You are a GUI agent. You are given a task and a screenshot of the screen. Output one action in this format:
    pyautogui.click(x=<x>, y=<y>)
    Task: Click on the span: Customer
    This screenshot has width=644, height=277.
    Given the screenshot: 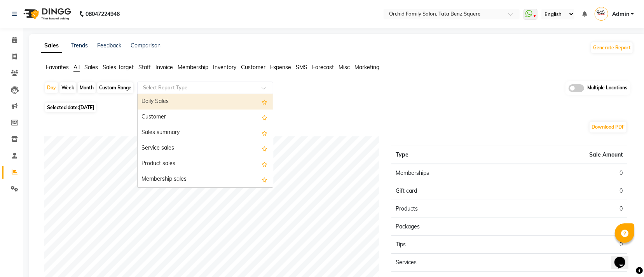 What is the action you would take?
    pyautogui.click(x=253, y=67)
    